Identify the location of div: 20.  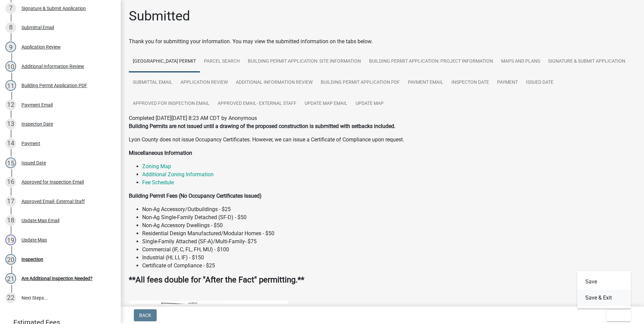
(10, 260).